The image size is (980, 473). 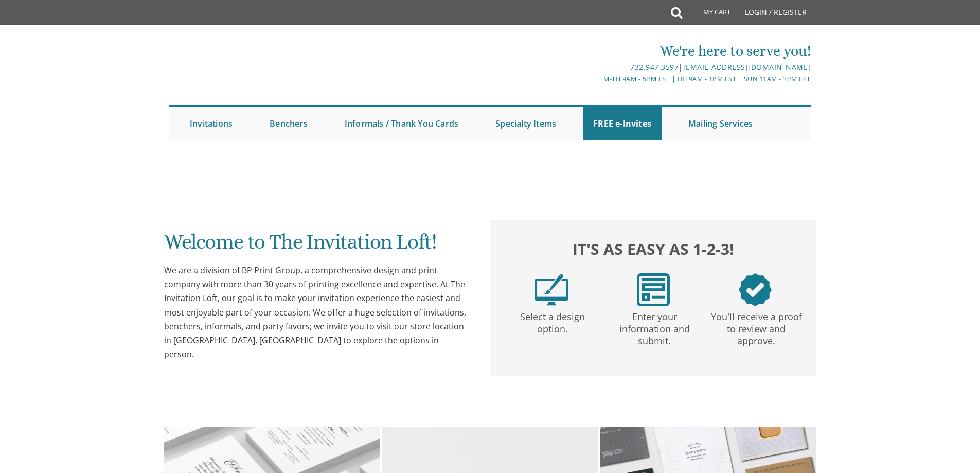 What do you see at coordinates (622, 123) in the screenshot?
I see `a: FREE e-Invites` at bounding box center [622, 123].